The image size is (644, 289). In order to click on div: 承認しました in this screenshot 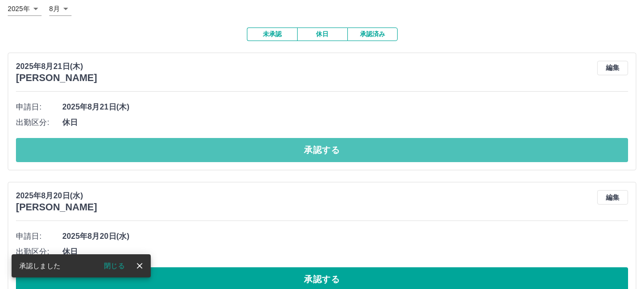, I will do `click(40, 266)`.